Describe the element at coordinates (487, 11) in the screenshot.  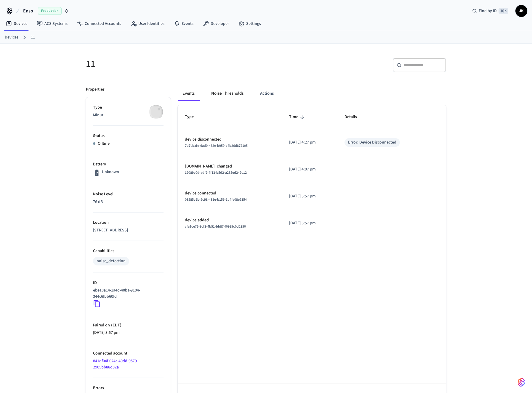
I see `span: Find by ID` at that location.